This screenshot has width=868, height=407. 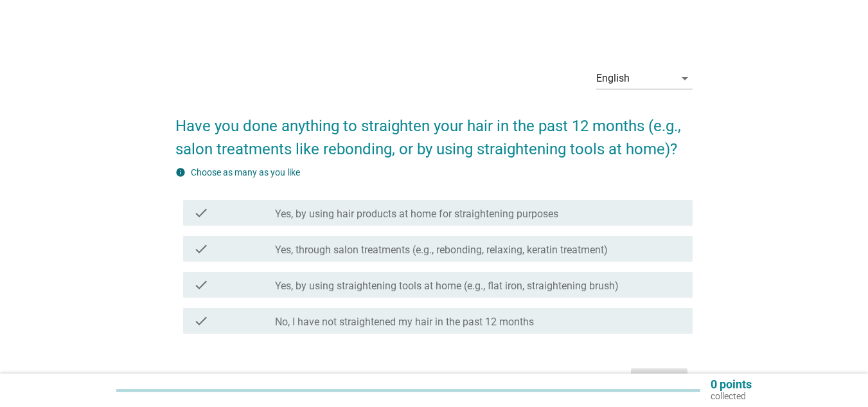 What do you see at coordinates (732, 384) in the screenshot?
I see `p: 0 points` at bounding box center [732, 384].